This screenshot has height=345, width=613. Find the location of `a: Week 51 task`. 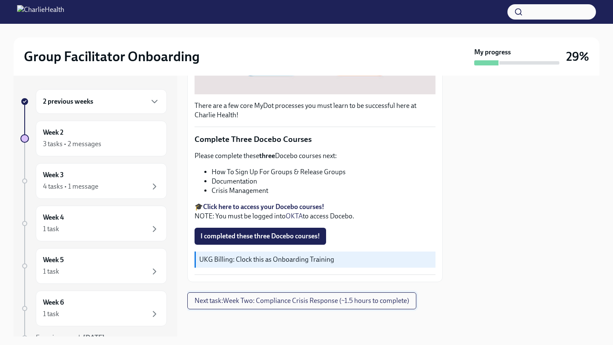

a: Week 51 task is located at coordinates (94, 266).